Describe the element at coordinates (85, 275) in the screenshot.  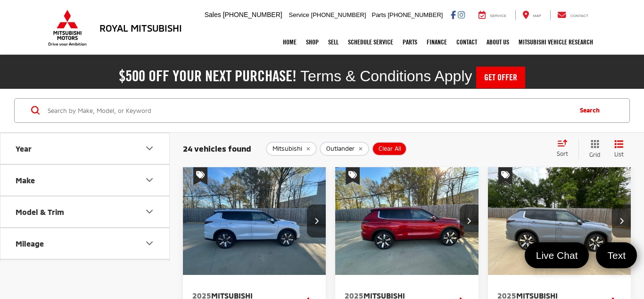
I see `button: Location` at that location.